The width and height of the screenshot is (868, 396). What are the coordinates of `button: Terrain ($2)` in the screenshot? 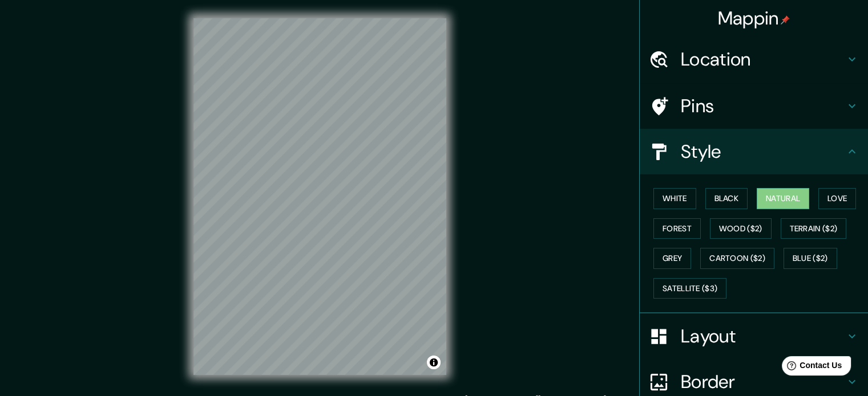 It's located at (814, 229).